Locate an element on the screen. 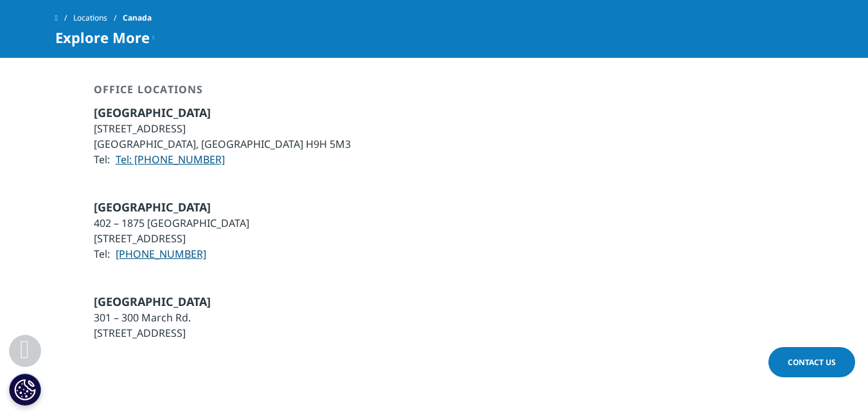 This screenshot has width=868, height=412. a: Locations is located at coordinates (97, 18).